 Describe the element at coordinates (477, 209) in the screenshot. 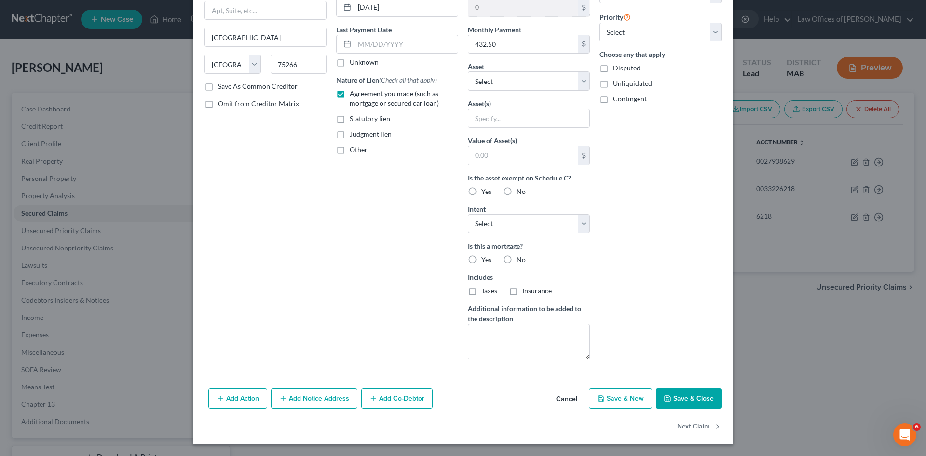

I see `label: Intent` at that location.